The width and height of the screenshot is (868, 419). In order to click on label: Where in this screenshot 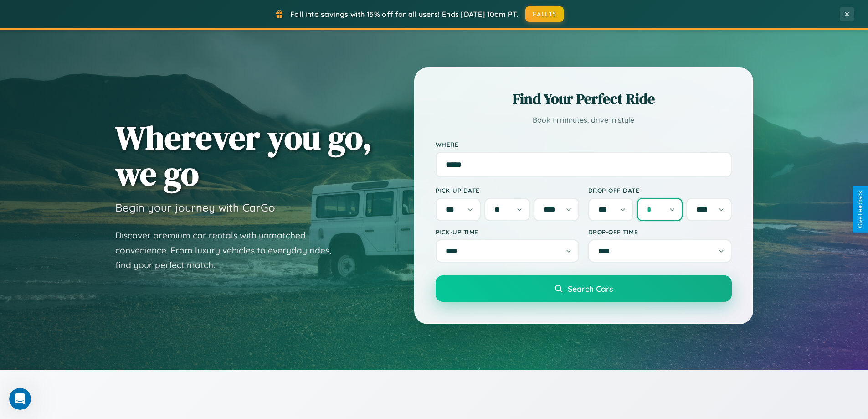, I will do `click(583, 144)`.